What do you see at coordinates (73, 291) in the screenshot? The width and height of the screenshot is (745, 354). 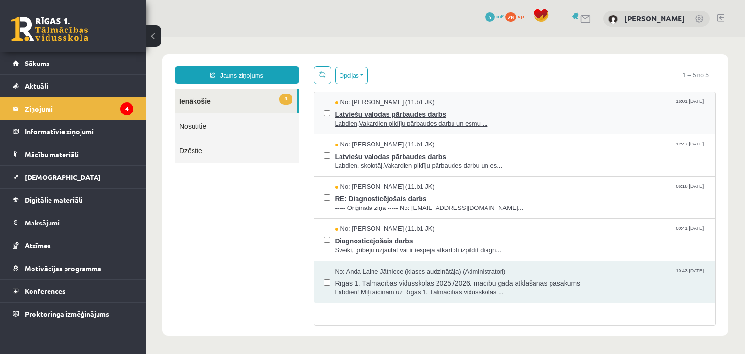 I see `a: Konferences` at bounding box center [73, 291].